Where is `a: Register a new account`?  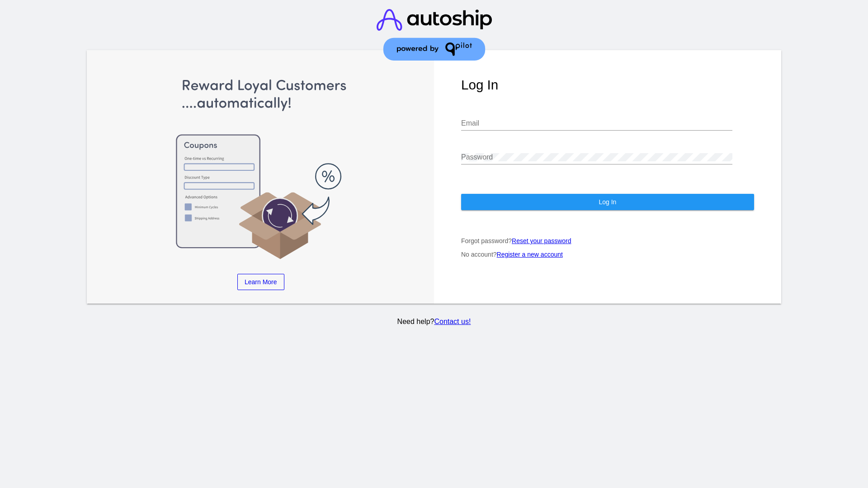
a: Register a new account is located at coordinates (530, 254).